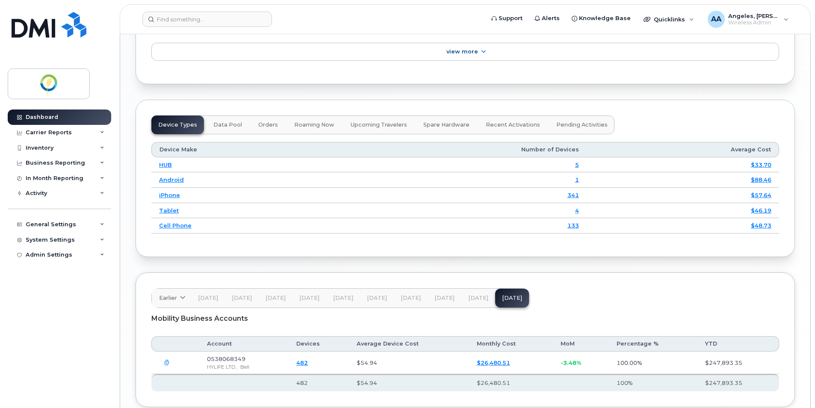 The image size is (815, 408). I want to click on a: $57.64, so click(761, 195).